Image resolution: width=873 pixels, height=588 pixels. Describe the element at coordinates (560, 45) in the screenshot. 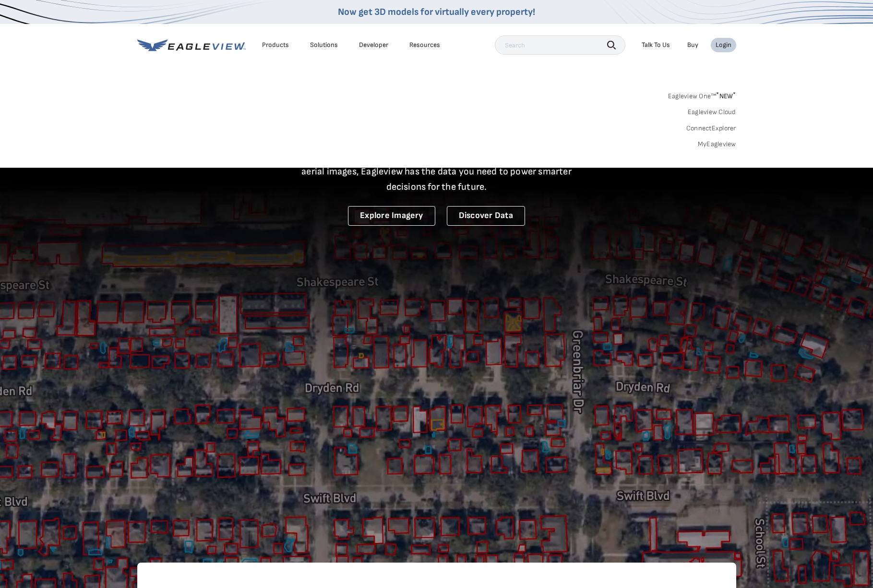

I see `input: Search` at that location.